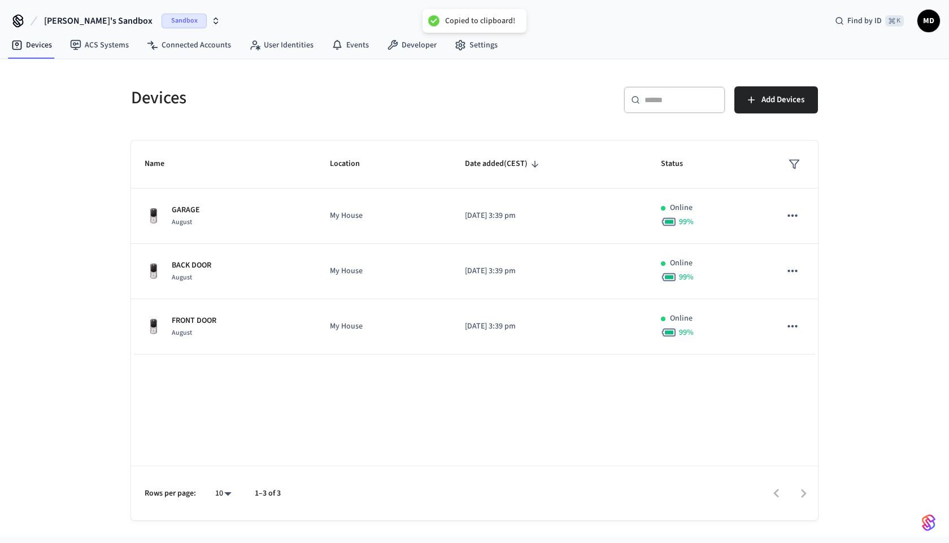  Describe the element at coordinates (864, 21) in the screenshot. I see `span: Find by ID` at that location.